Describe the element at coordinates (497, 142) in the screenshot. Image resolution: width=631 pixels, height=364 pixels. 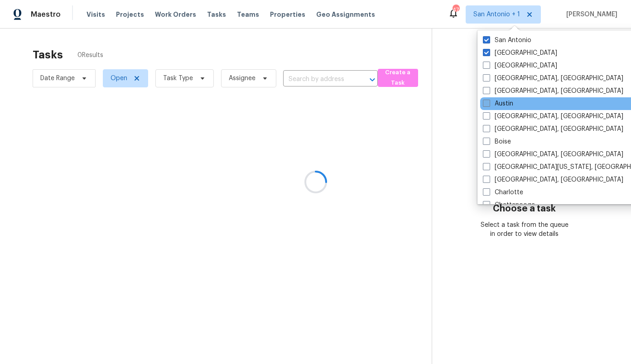
I see `label: Boise` at that location.